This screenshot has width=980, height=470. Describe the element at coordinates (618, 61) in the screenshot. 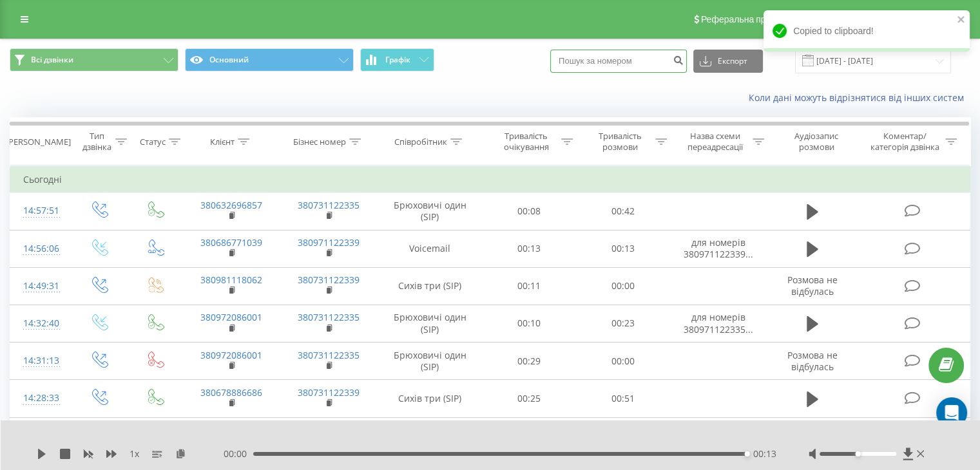

I see `input: Пошук за номером` at that location.